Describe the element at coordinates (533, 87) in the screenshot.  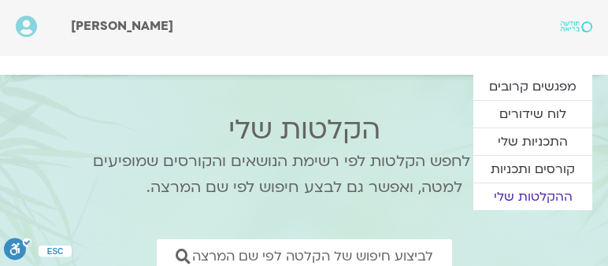
I see `a: מפגשים קרובים` at that location.